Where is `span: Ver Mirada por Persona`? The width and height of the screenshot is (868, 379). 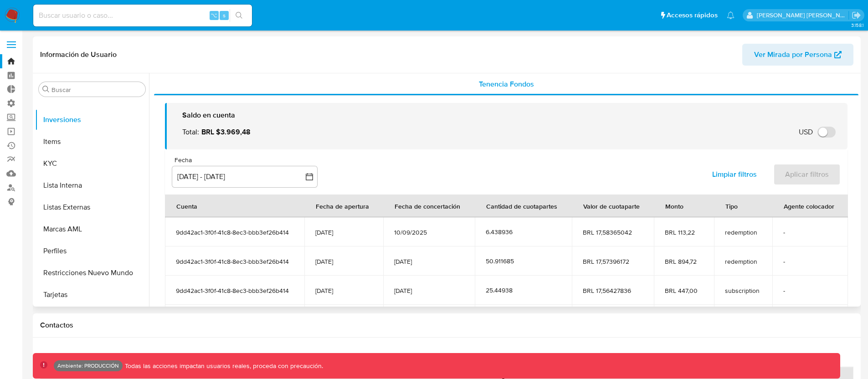
span: Ver Mirada por Persona is located at coordinates (793, 55).